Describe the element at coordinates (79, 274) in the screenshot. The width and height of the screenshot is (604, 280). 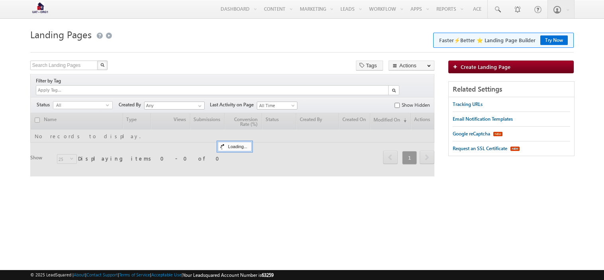
I see `a: About` at that location.